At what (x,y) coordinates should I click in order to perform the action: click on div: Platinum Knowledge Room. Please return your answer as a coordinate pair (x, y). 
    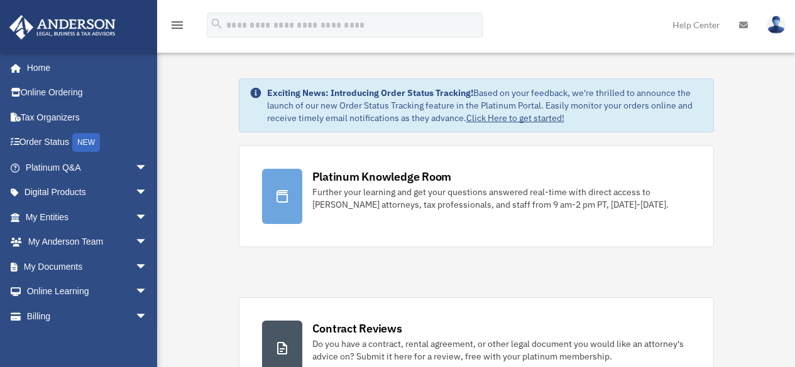
    Looking at the image, I should click on (382, 177).